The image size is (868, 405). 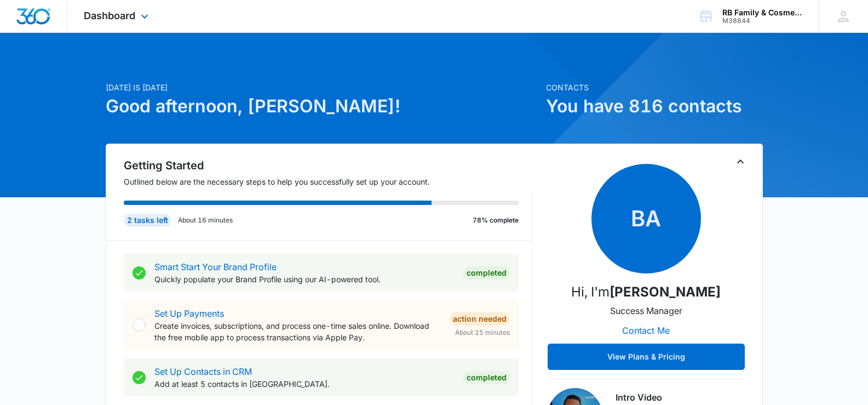 I want to click on div: account id, so click(x=762, y=20).